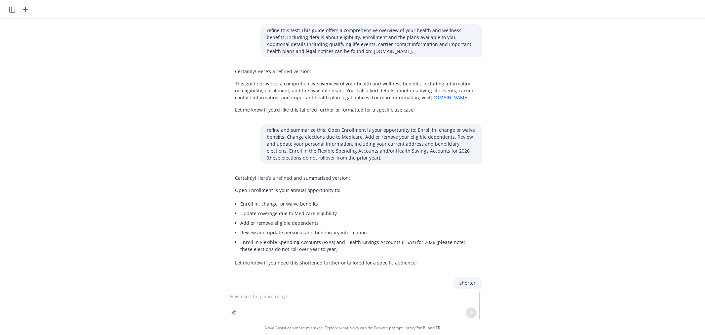  I want to click on a: BI, so click(425, 327).